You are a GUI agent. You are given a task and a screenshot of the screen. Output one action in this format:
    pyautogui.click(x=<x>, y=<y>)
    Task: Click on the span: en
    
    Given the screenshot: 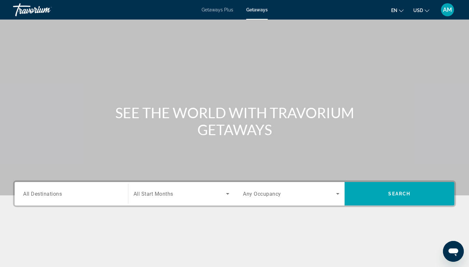 What is the action you would take?
    pyautogui.click(x=394, y=10)
    